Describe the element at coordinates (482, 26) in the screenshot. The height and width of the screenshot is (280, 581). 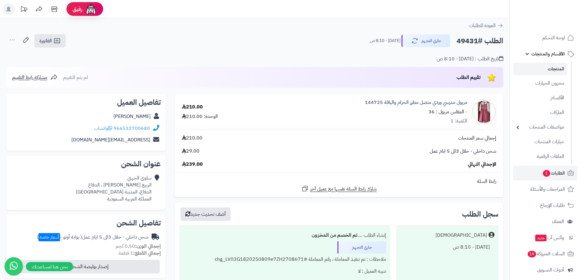
I see `span: العودة للطلبات` at that location.